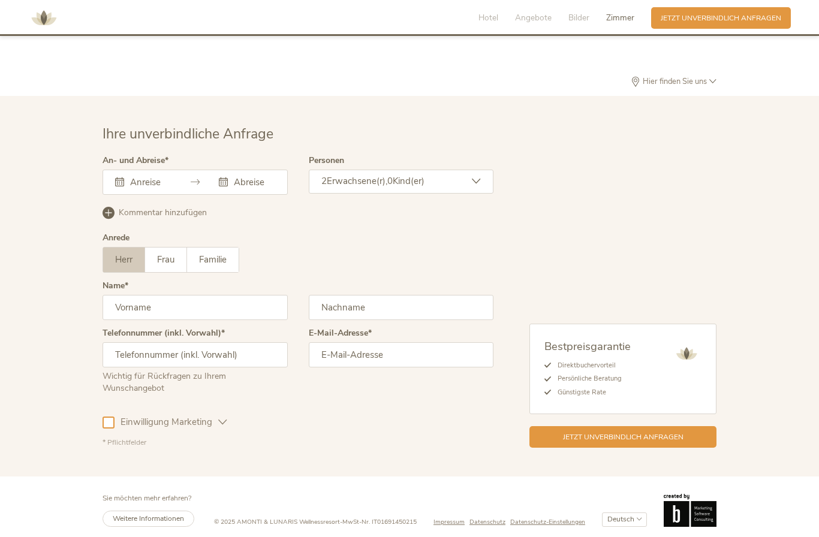 The height and width of the screenshot is (537, 819). I want to click on span: Sie möchten mehr erfahren?, so click(147, 498).